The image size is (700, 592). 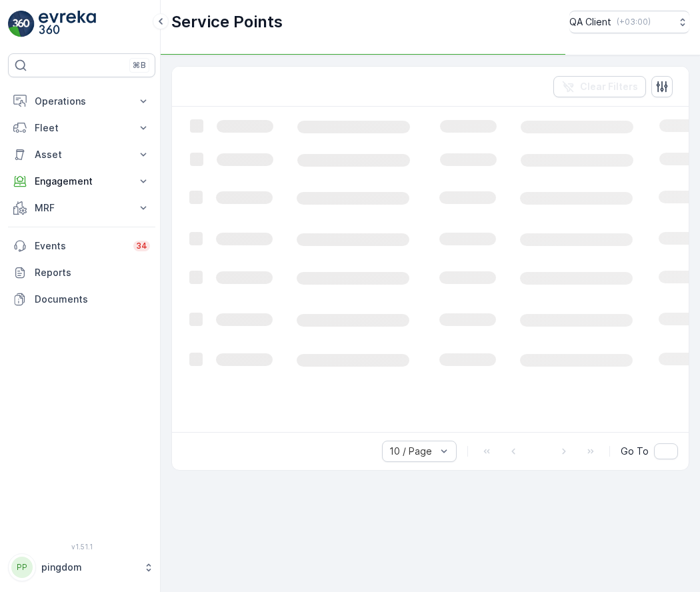 I want to click on p: 34, so click(x=141, y=246).